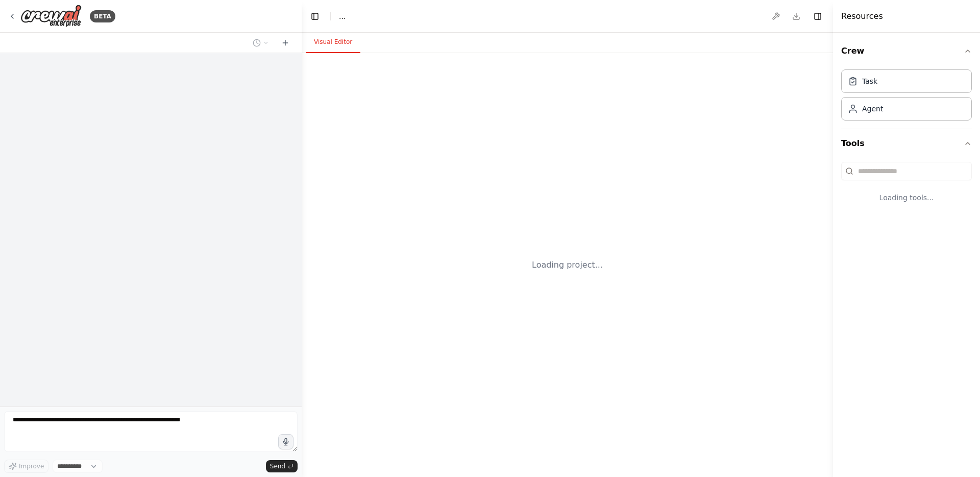  I want to click on span: Improve, so click(31, 466).